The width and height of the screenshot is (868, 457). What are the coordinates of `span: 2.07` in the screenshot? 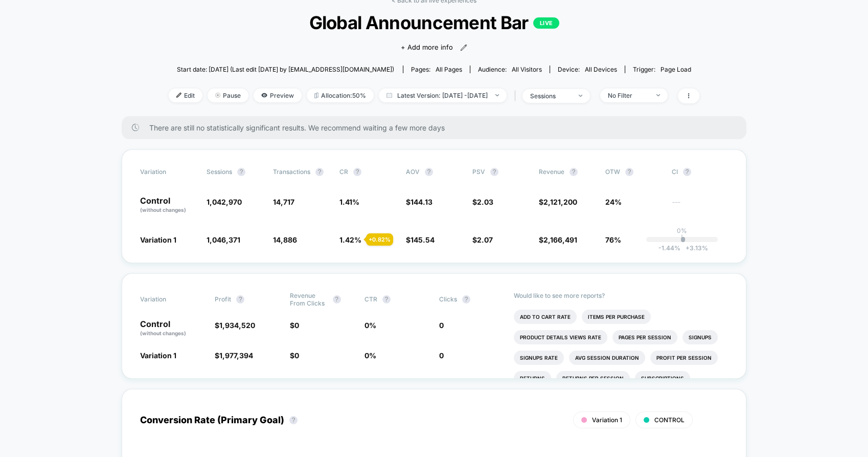 It's located at (485, 239).